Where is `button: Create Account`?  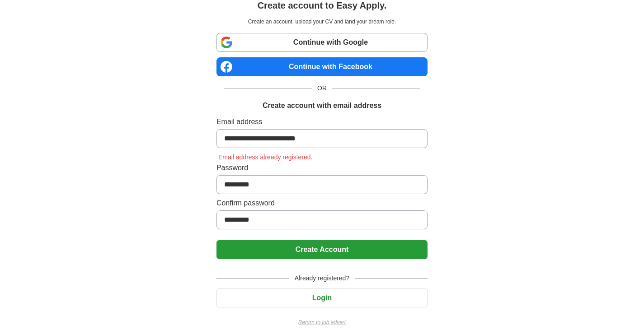
button: Create Account is located at coordinates (322, 250).